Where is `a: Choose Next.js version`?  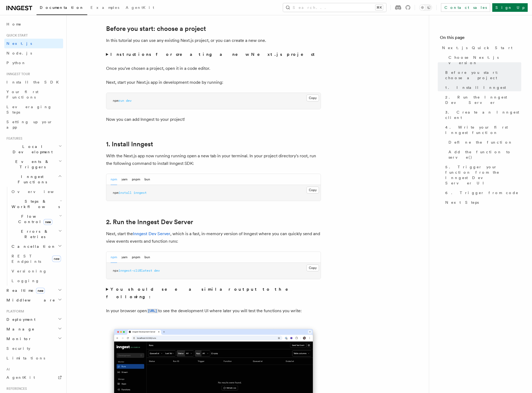 a: Choose Next.js version is located at coordinates (484, 60).